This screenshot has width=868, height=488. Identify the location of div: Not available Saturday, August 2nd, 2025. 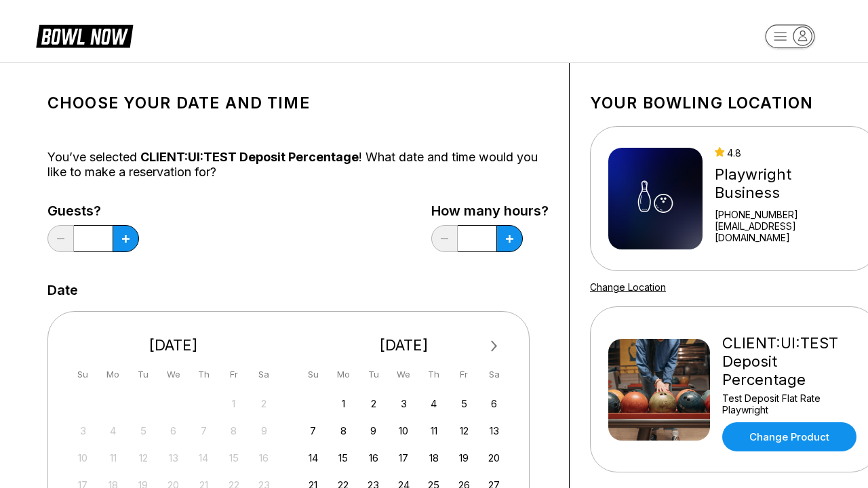
(264, 404).